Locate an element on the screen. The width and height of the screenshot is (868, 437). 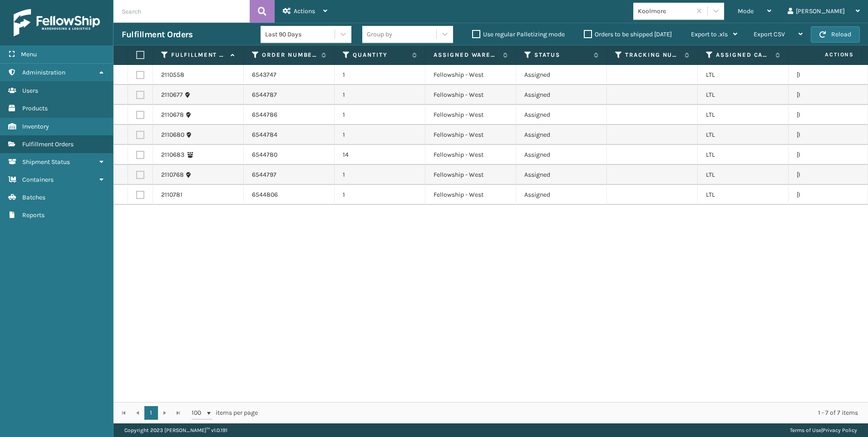
label: Assigned Warehouse is located at coordinates (466, 55).